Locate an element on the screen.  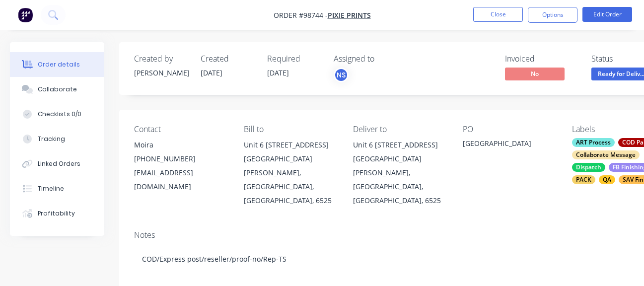
button: Tracking is located at coordinates (57, 139).